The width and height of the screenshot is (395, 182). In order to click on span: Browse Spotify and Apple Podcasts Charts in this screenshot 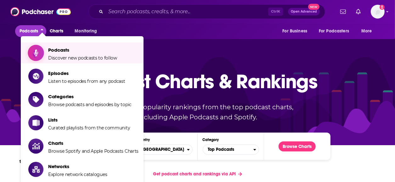, I will do `click(93, 151)`.